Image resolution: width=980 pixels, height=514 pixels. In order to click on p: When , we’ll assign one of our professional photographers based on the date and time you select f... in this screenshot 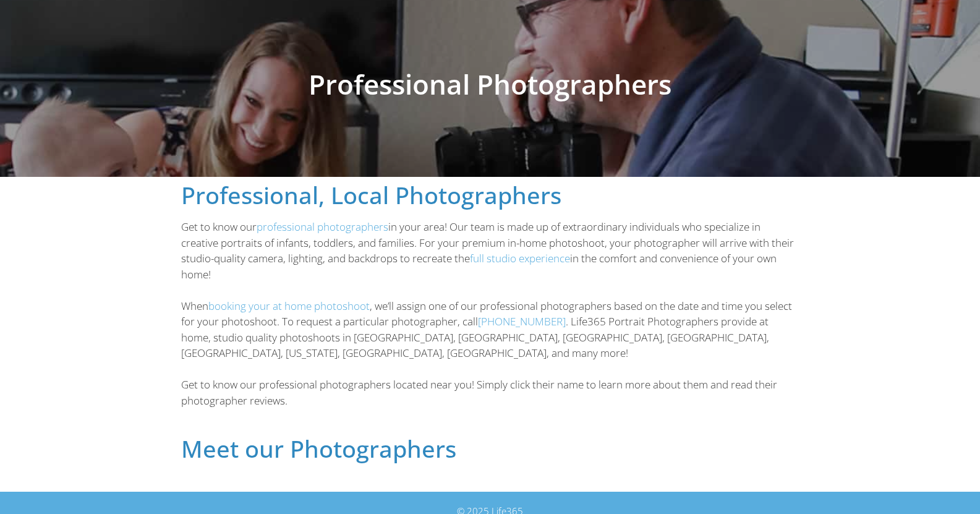, I will do `click(490, 329)`.